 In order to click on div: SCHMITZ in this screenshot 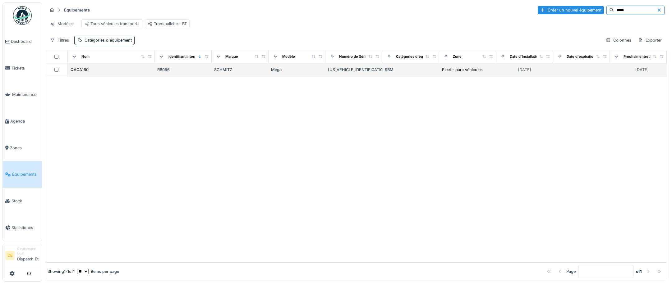, I will do `click(240, 70)`.